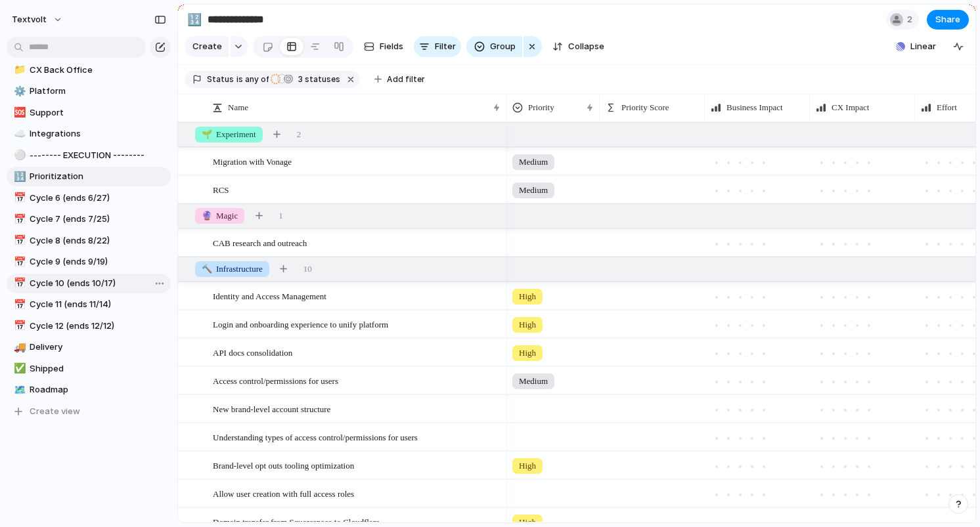 The height and width of the screenshot is (527, 980). Describe the element at coordinates (229, 135) in the screenshot. I see `span: Experiment` at that location.